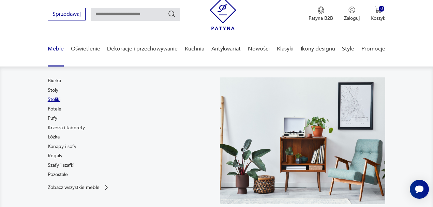 The image size is (433, 207). What do you see at coordinates (67, 15) in the screenshot?
I see `a: Sprzedawaj` at bounding box center [67, 15].